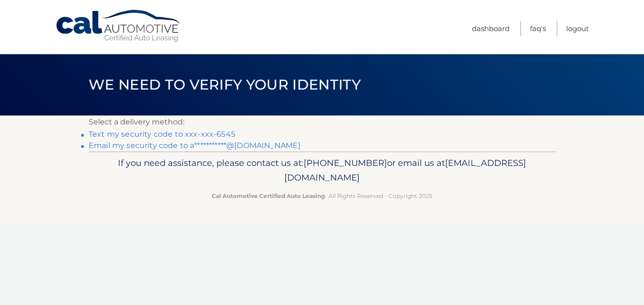 This screenshot has width=644, height=305. Describe the element at coordinates (491, 28) in the screenshot. I see `a: Dashboard` at that location.